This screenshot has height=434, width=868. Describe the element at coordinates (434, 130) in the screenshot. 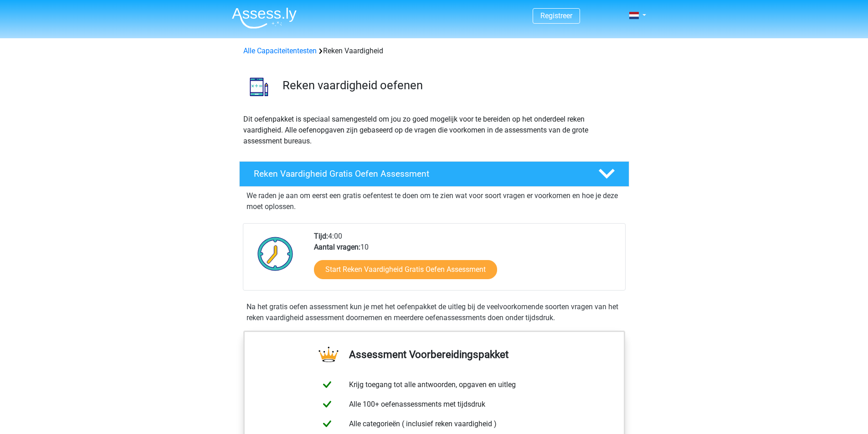

I see `p: Dit oefenpakket is speciaal samengesteld om jou zo goed mogelijk voor te bereiden op het onderdee...` at that location.